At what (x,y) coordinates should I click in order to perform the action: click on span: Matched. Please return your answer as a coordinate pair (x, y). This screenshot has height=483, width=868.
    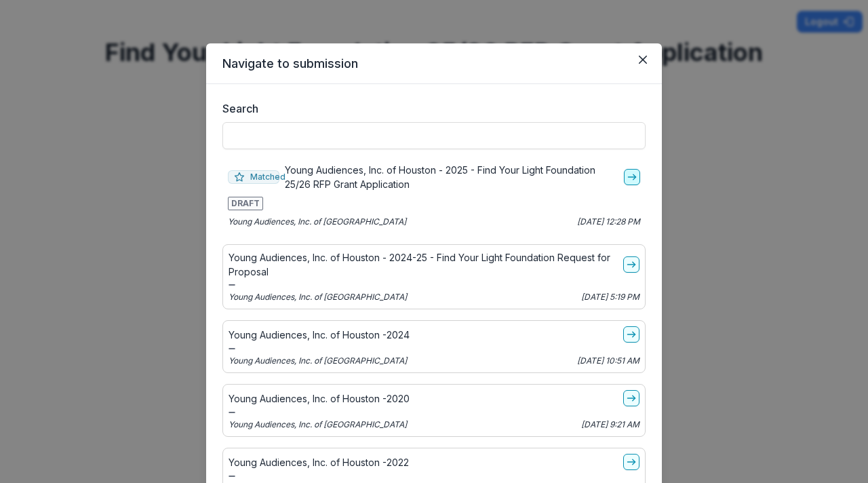
    Looking at the image, I should click on (254, 177).